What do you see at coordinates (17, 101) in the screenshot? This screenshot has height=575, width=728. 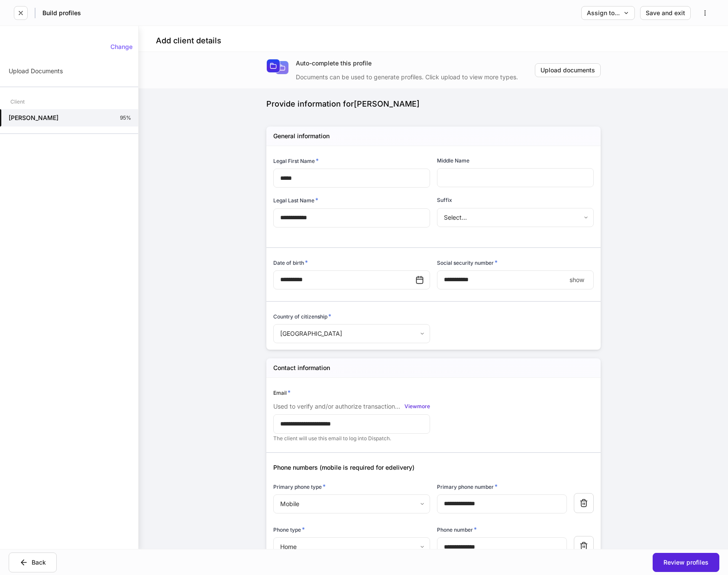 I see `div: Client` at bounding box center [17, 101].